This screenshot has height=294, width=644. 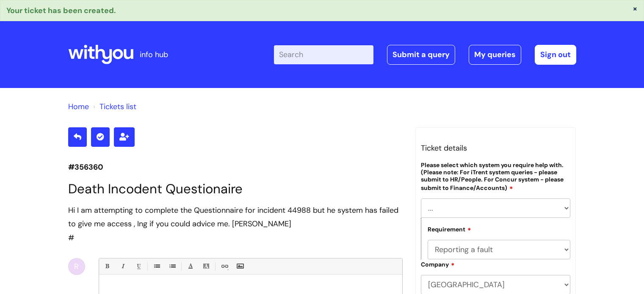 What do you see at coordinates (154, 55) in the screenshot?
I see `p: info hub` at bounding box center [154, 55].